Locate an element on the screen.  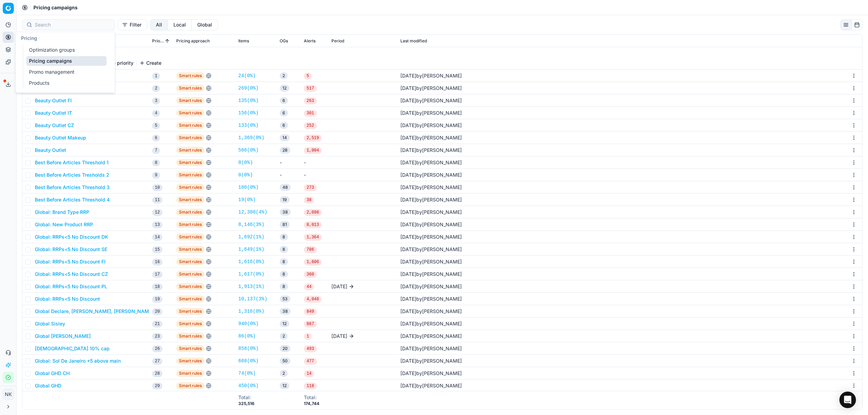
a: 858(0%) is located at coordinates (248, 349).